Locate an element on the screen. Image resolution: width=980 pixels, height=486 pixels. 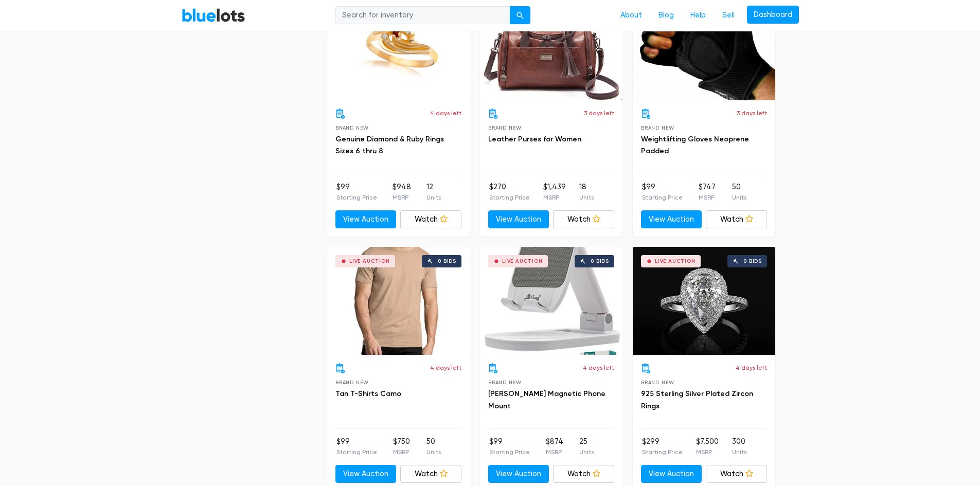
li: $874 is located at coordinates (554, 447).